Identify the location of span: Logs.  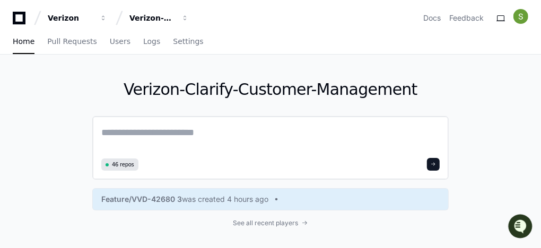
(152, 41).